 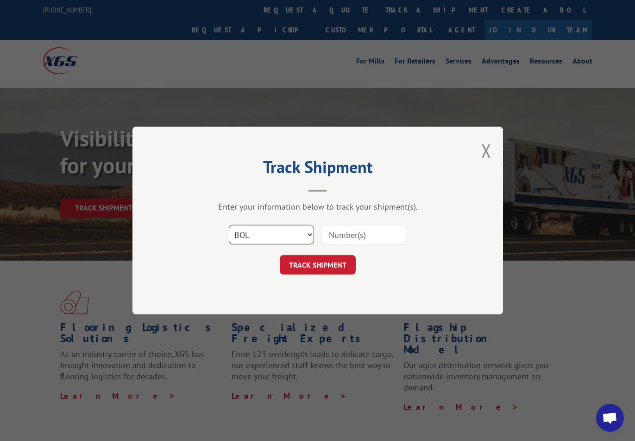 I want to click on h2: Track Shipment, so click(x=318, y=169).